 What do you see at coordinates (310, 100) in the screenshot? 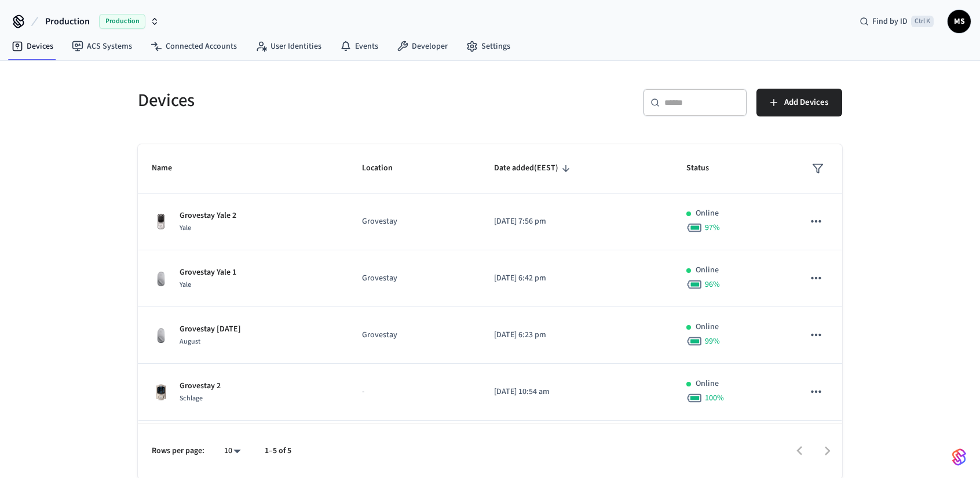
I see `h5: Devices` at bounding box center [310, 100].